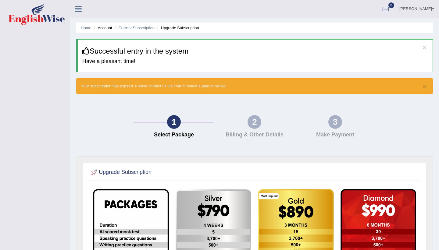 This screenshot has height=250, width=439. Describe the element at coordinates (255, 86) in the screenshot. I see `div: Your subscription has expired. Please contact us via chat or select a plan to renew` at that location.